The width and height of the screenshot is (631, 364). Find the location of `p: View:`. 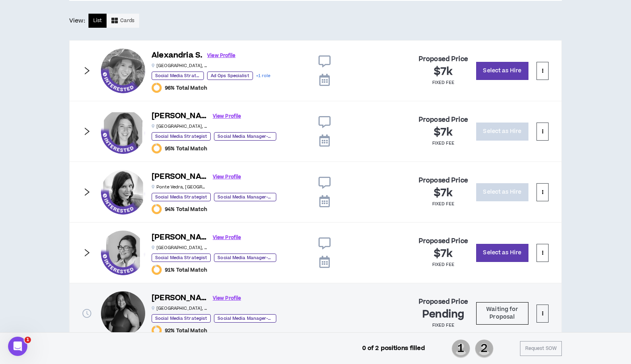

p: View: is located at coordinates (77, 20).